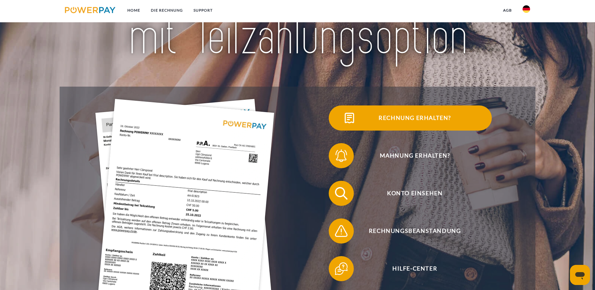  What do you see at coordinates (341, 268) in the screenshot?
I see `img: qb_help.svg` at bounding box center [341, 268].